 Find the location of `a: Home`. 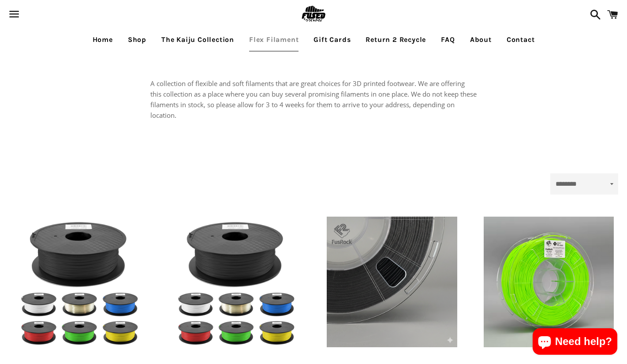

a: Home is located at coordinates (103, 39).